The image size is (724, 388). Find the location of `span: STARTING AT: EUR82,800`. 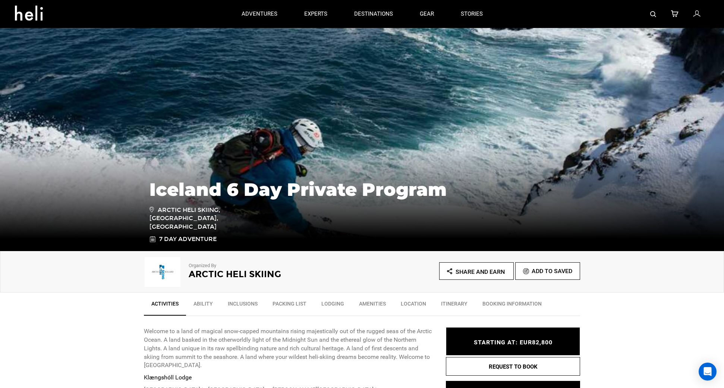

span: STARTING AT: EUR82,800 is located at coordinates (513, 342).